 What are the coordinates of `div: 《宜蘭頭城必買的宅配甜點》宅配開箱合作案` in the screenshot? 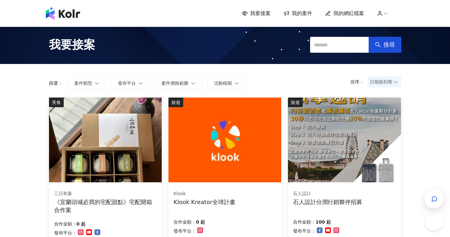 It's located at (105, 206).